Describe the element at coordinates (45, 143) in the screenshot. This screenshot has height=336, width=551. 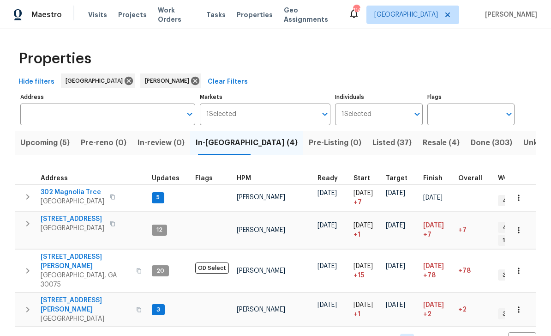
I see `span: Upcoming (5)` at that location.